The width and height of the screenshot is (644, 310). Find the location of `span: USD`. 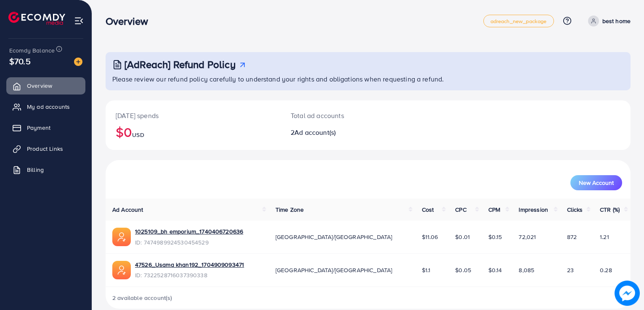

span: USD is located at coordinates (138, 135).